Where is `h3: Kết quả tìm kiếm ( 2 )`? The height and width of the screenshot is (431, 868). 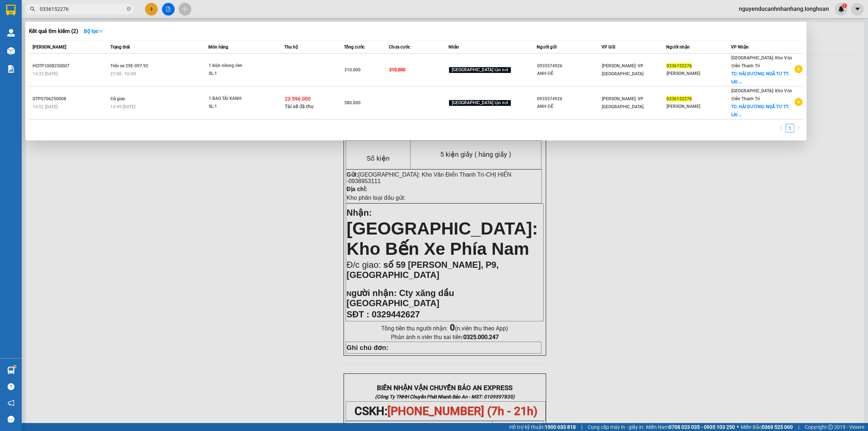 h3: Kết quả tìm kiếm ( 2 ) is located at coordinates (53, 31).